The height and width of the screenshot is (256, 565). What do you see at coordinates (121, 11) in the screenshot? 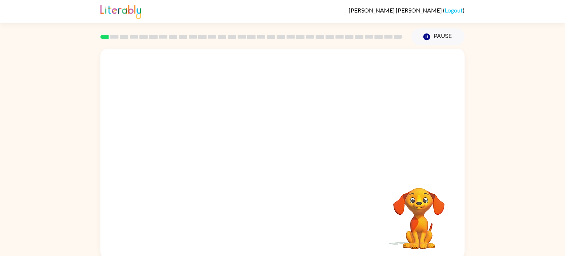
I see `img: Literably` at bounding box center [121, 11].